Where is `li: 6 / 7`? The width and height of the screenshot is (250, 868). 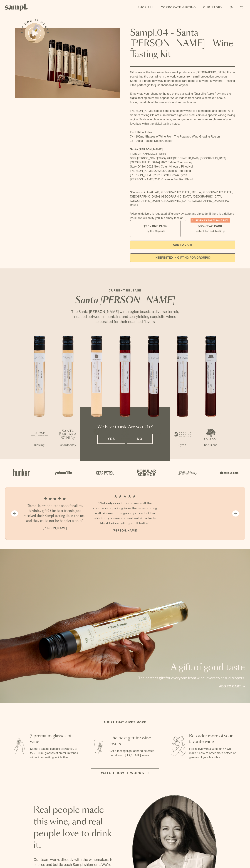 li: 6 / 7 is located at coordinates (182, 397).